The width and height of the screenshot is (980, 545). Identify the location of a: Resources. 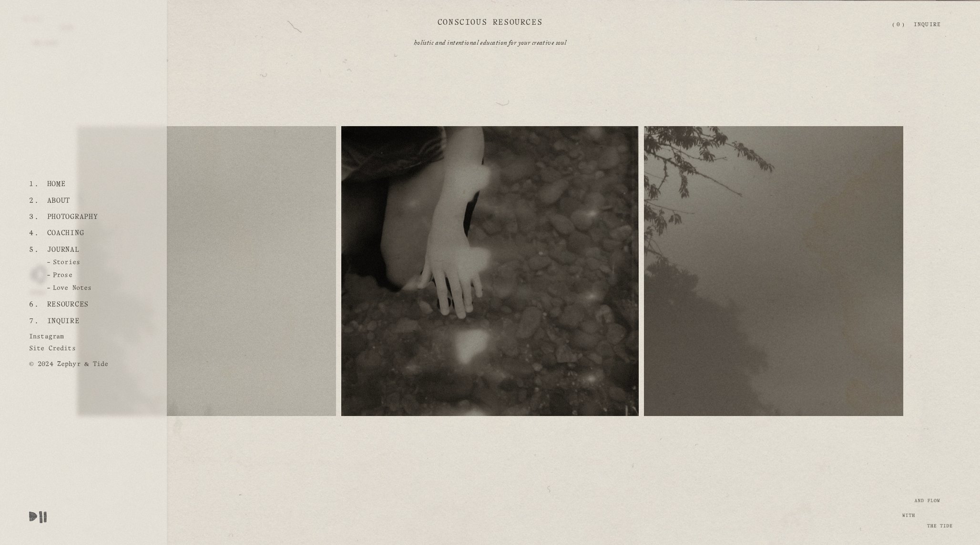
(68, 305).